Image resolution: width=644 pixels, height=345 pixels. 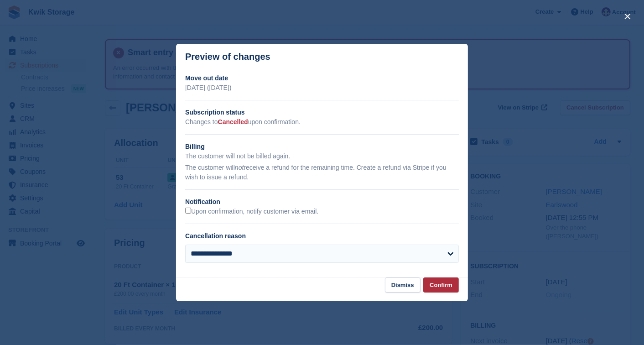 I want to click on input: Upon confirmation, notify customer via email., so click(x=188, y=210).